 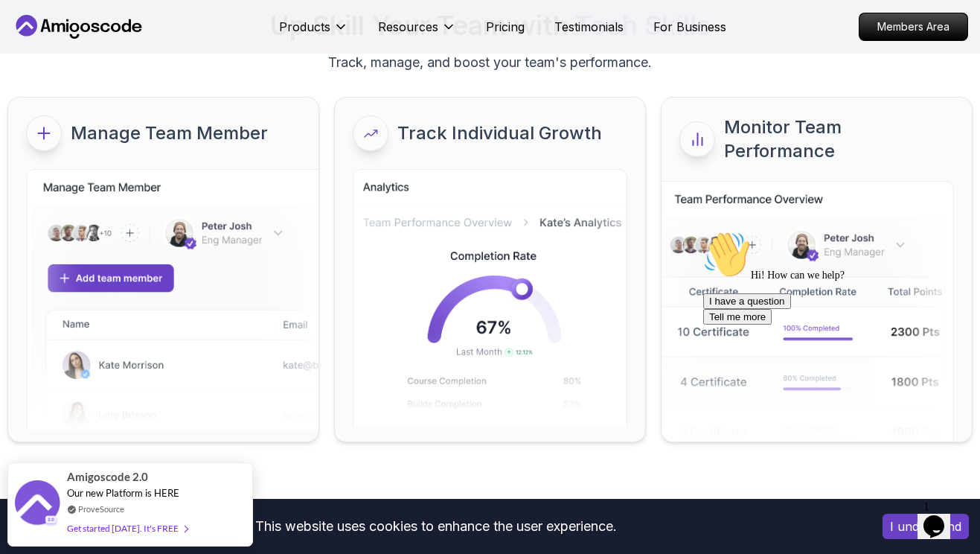 What do you see at coordinates (690, 26) in the screenshot?
I see `a: For Business` at bounding box center [690, 26].